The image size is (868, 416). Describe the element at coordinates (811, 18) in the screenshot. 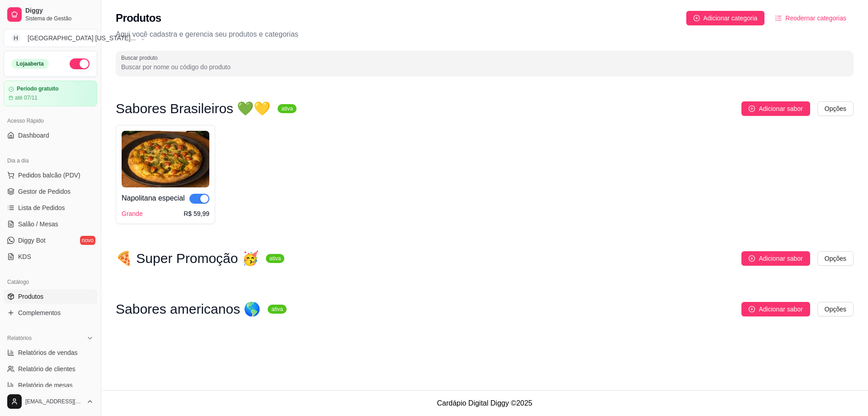

I see `button: Reodernar categorias` at that location.